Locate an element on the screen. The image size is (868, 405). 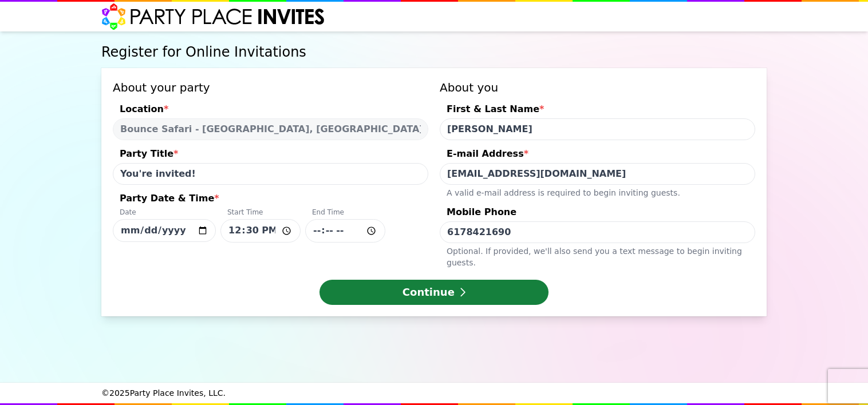
div: © 2025 Party Place Invites, LLC. is located at coordinates (434, 393).